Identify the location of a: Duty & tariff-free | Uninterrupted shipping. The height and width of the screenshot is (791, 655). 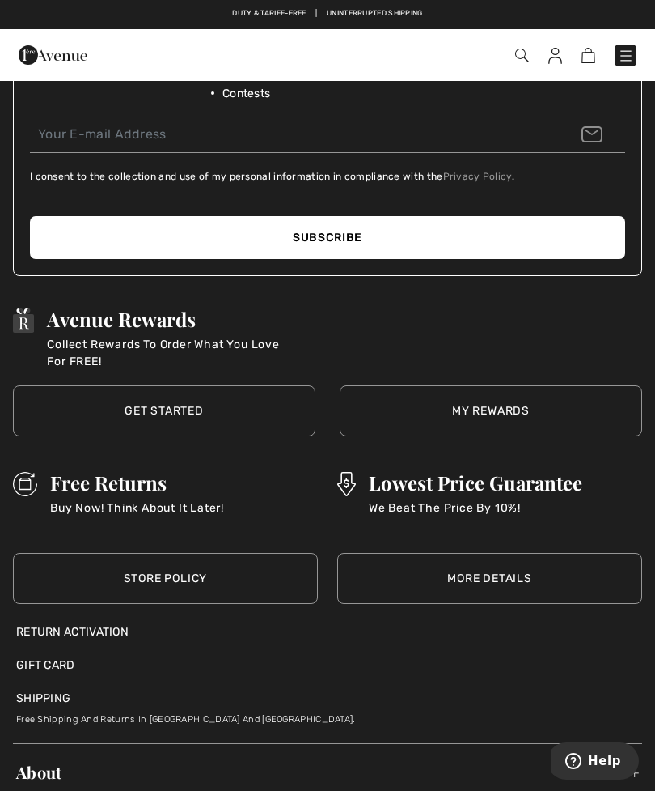
(327, 13).